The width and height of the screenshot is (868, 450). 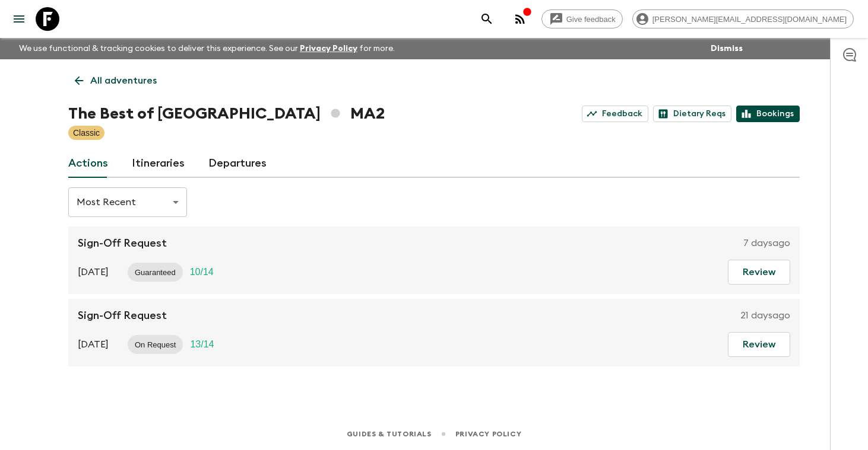 What do you see at coordinates (86, 133) in the screenshot?
I see `p: Classic` at bounding box center [86, 133].